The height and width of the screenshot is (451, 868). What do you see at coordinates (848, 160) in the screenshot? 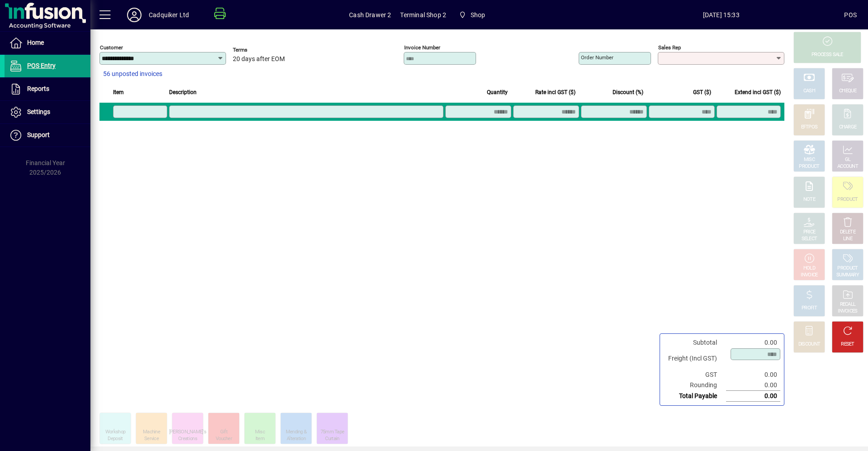
I see `div: GL` at bounding box center [848, 160].